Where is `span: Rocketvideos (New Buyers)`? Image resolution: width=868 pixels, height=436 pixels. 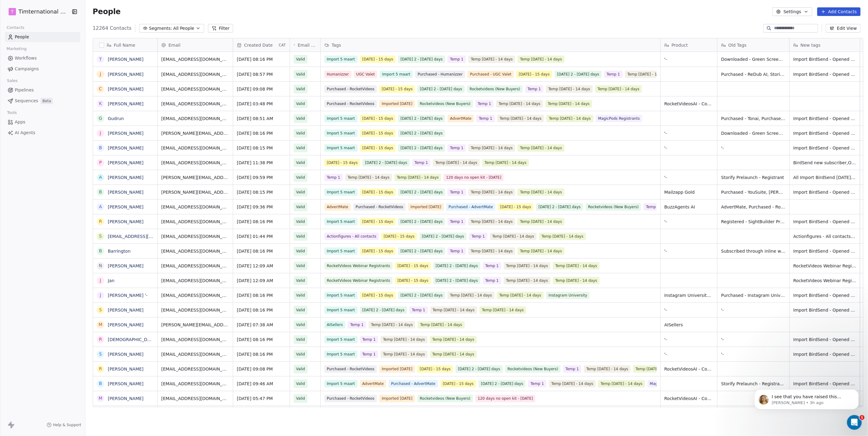 span: Rocketvideos (New Buyers) is located at coordinates (494, 89).